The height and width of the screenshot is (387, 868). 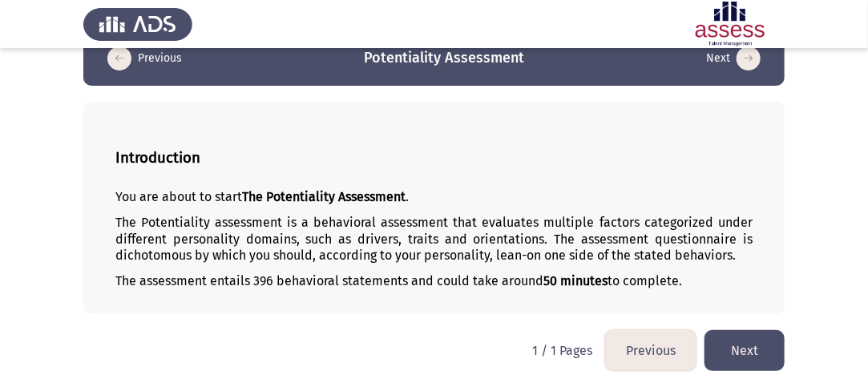 What do you see at coordinates (433, 240) in the screenshot?
I see `p: The Potentiality assessment is a behavioral assessment that evaluates multiple factors categorize...` at bounding box center [433, 240].